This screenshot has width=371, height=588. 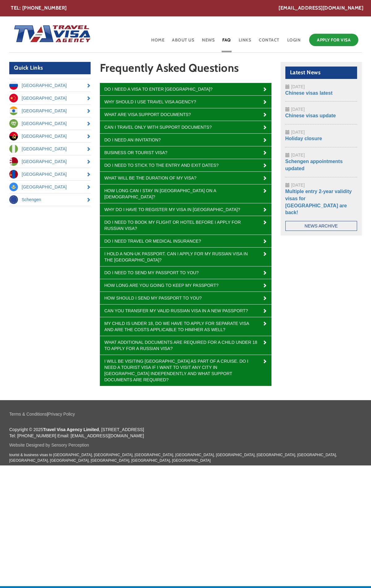 What do you see at coordinates (186, 225) in the screenshot?
I see `a: Do I need to book my flight or hotel before I apply for Russian visa?` at bounding box center [186, 225].